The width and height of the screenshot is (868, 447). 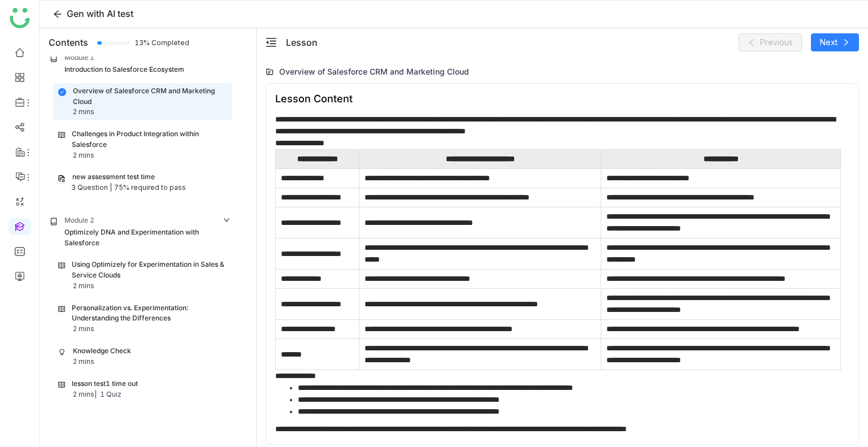 What do you see at coordinates (770, 43) in the screenshot?
I see `button: Previous` at bounding box center [770, 43].